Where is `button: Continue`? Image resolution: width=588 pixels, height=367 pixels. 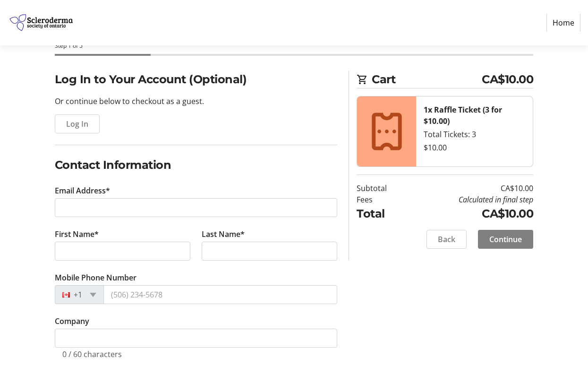 button: Continue is located at coordinates (505, 239).